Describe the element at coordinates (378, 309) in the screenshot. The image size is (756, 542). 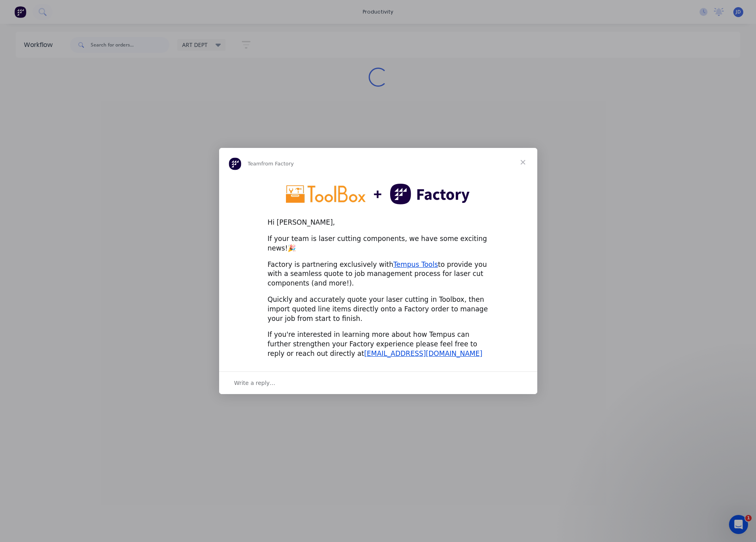
I see `div: Quickly and accurately quote your laser cutting in Toolbox, then import quoted line items directl...` at that location.